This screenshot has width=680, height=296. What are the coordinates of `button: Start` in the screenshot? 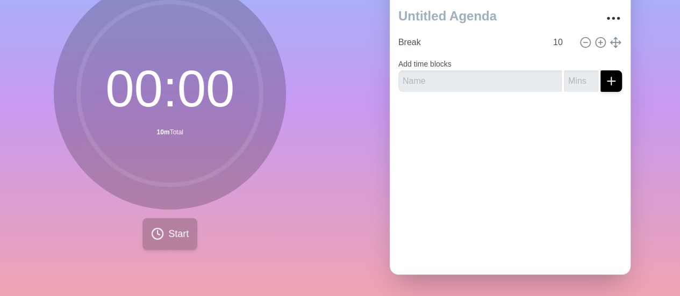 It's located at (170, 234).